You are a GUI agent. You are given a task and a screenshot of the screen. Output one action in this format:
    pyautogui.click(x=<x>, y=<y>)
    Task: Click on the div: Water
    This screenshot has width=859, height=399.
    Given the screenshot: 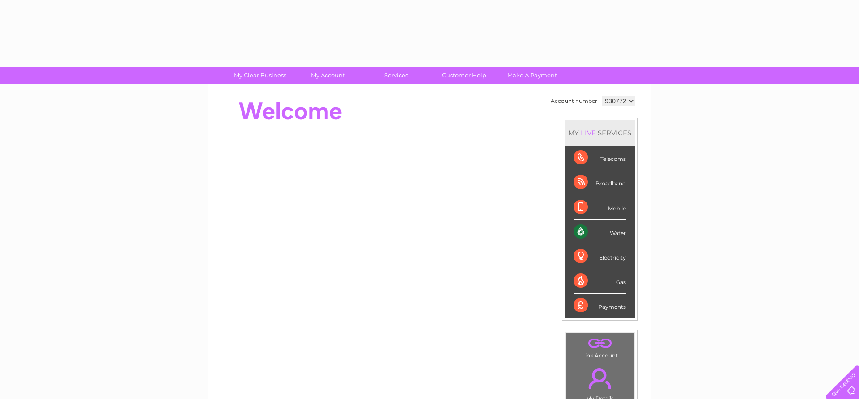 What is the action you would take?
    pyautogui.click(x=599, y=232)
    